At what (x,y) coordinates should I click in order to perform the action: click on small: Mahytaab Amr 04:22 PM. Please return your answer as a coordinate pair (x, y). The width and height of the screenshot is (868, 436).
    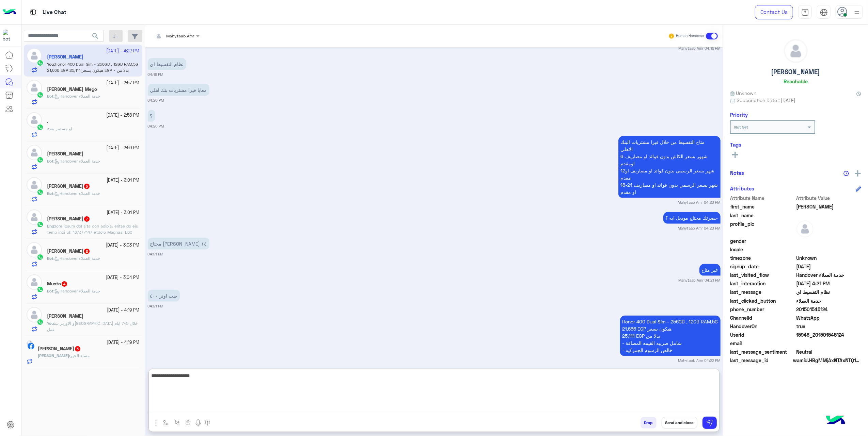
    Looking at the image, I should click on (699, 361).